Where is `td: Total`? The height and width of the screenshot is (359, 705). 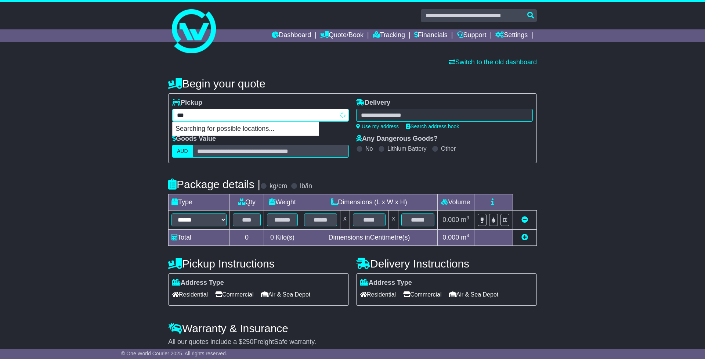 td: Total is located at coordinates (199, 238).